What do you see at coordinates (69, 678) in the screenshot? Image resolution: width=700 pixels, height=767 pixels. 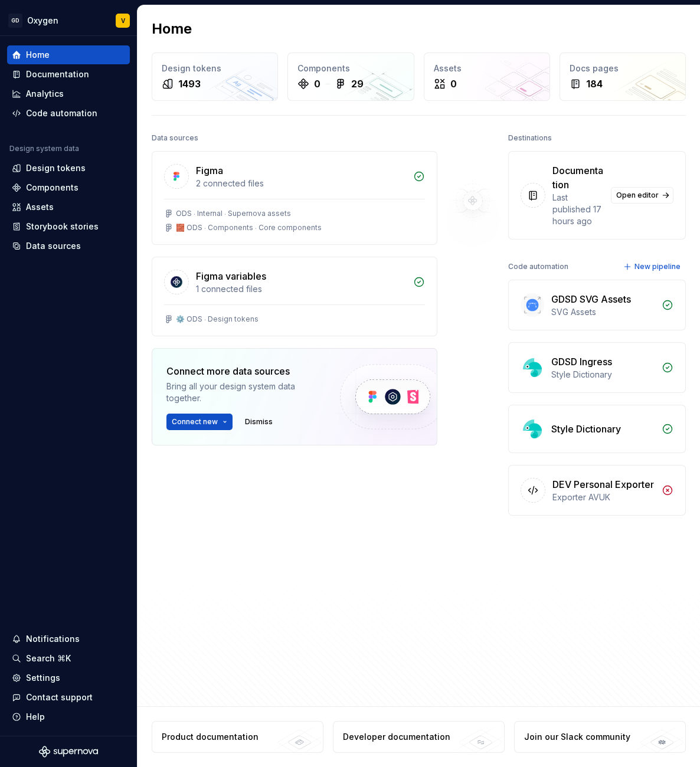 I see `a: Settings` at bounding box center [69, 678].